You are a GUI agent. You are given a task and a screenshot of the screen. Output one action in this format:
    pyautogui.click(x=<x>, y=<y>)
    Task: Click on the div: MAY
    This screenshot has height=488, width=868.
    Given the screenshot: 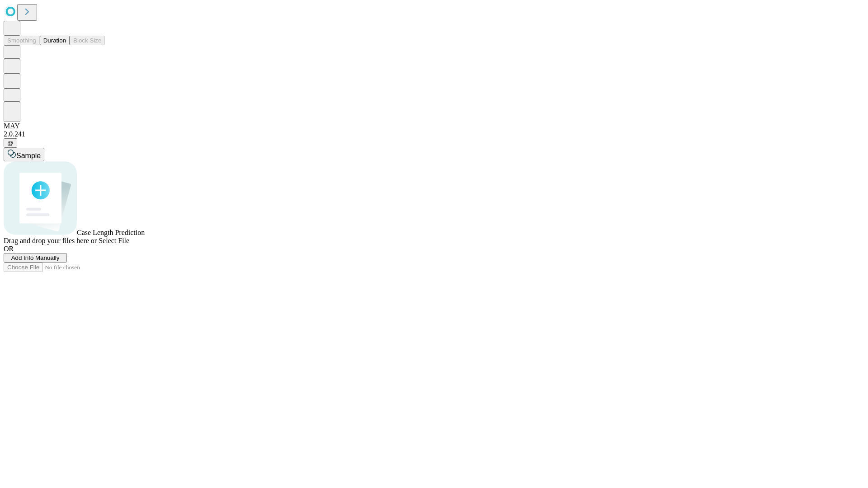 What is the action you would take?
    pyautogui.click(x=434, y=126)
    